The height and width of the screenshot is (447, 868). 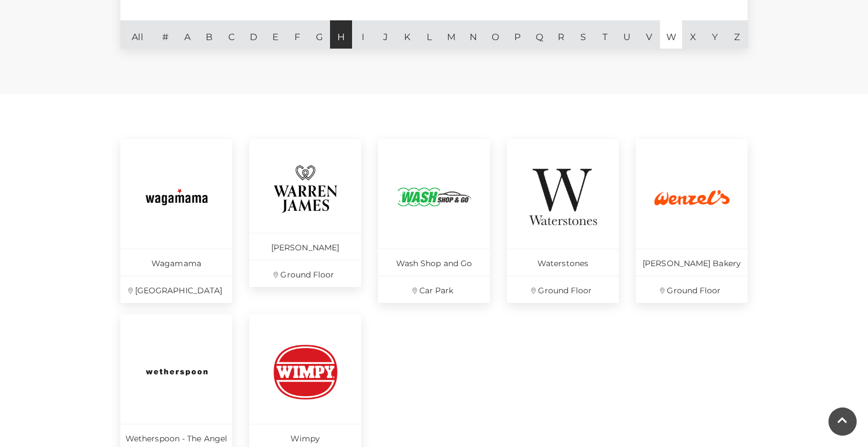 I want to click on a: O, so click(x=495, y=34).